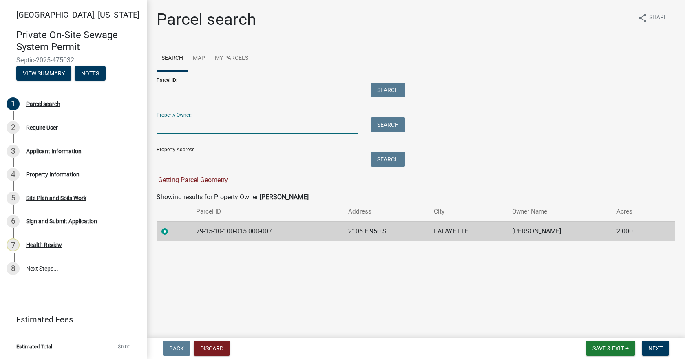 The image size is (685, 359). I want to click on div: Require User, so click(42, 128).